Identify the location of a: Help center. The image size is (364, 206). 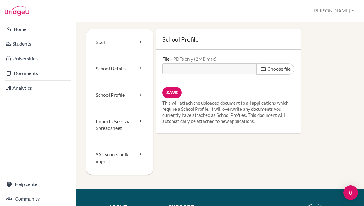
(38, 184).